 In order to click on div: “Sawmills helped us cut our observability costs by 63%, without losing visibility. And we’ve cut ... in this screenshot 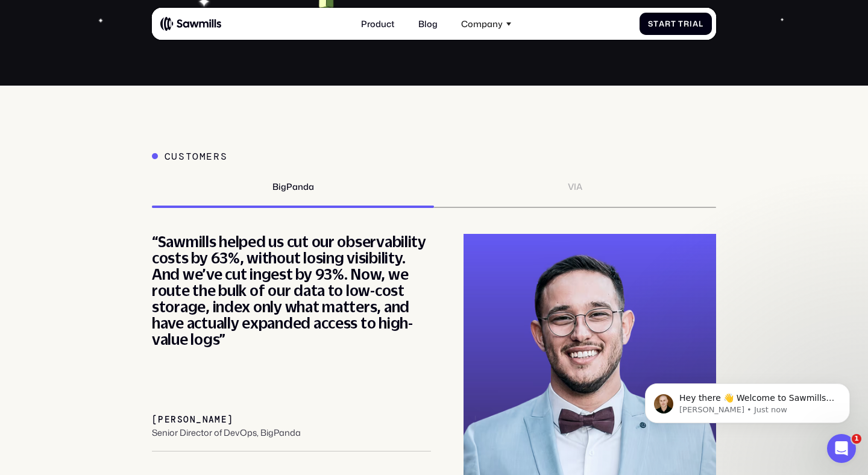, I will do `click(291, 291)`.